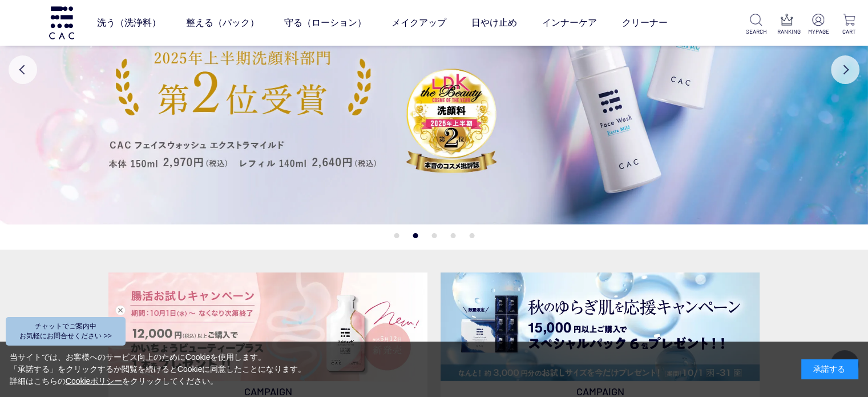 This screenshot has height=397, width=868. Describe the element at coordinates (755, 24) in the screenshot. I see `a: SEARCH` at that location.